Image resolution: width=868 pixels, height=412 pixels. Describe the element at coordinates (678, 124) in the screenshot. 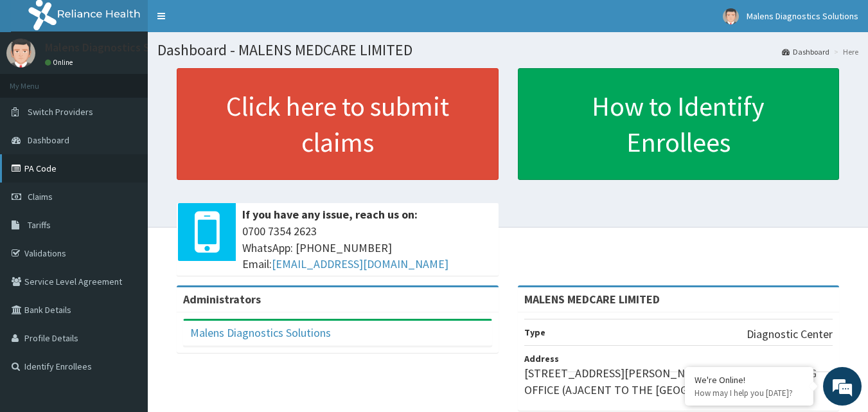

I see `a: How to Identify Enrollees` at that location.